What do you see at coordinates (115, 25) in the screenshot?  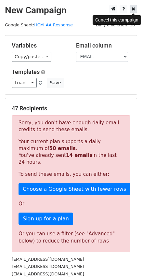 I see `a: Daily emails left: 36` at bounding box center [115, 25].